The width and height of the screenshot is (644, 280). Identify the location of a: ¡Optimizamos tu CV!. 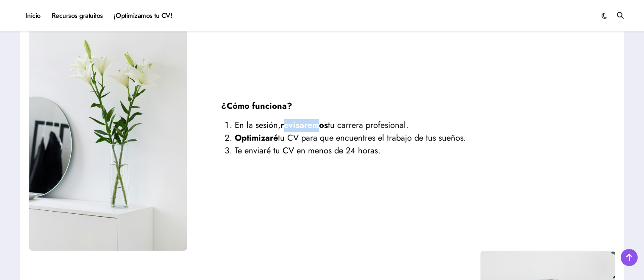
(143, 16).